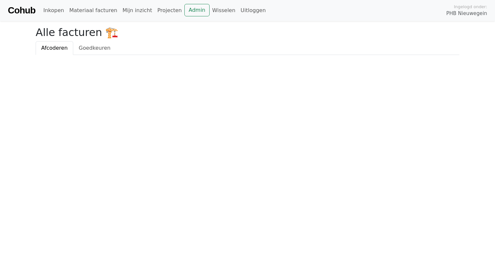 The width and height of the screenshot is (495, 260). What do you see at coordinates (137, 10) in the screenshot?
I see `a: Mijn inzicht` at bounding box center [137, 10].